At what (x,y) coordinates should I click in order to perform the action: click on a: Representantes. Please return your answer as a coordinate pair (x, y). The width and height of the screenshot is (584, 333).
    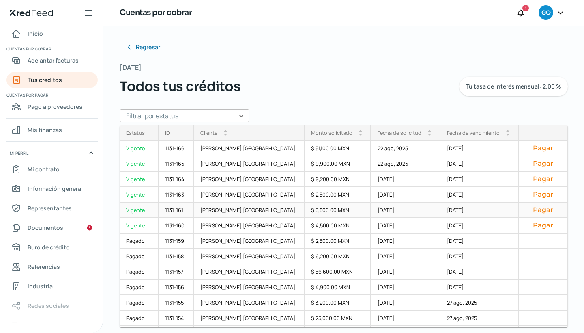
    Looking at the image, I should click on (52, 208).